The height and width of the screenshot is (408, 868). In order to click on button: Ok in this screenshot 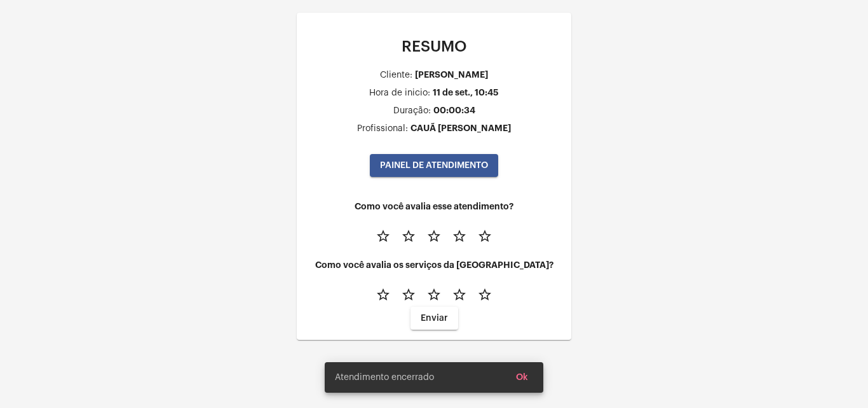, I will do `click(522, 377)`.